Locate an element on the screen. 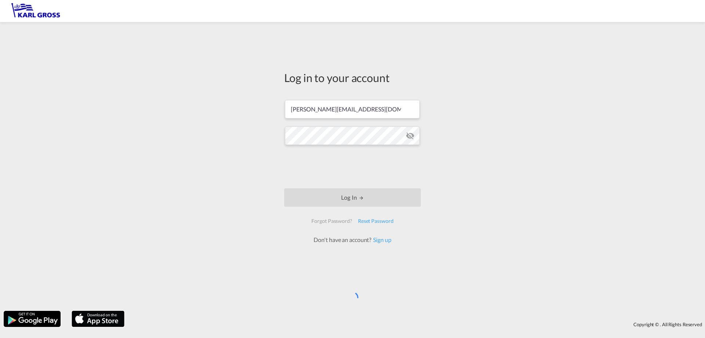 Image resolution: width=705 pixels, height=338 pixels. div: Copyright © . All Rights Reserved is located at coordinates (417, 324).